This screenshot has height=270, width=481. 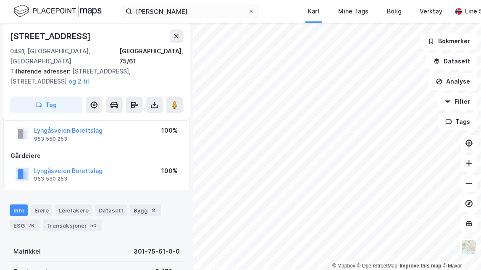 I want to click on button: Analyse, so click(x=454, y=82).